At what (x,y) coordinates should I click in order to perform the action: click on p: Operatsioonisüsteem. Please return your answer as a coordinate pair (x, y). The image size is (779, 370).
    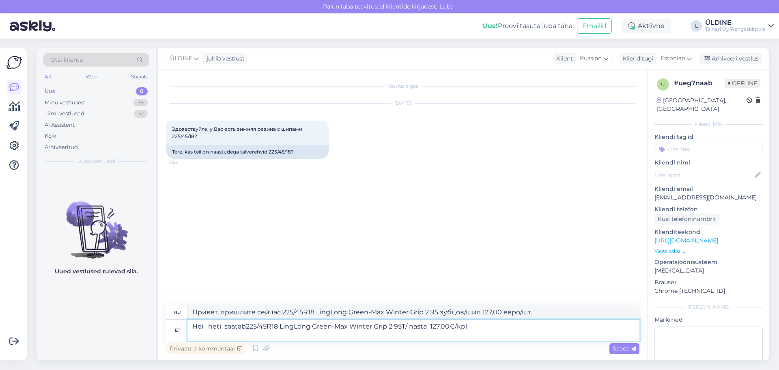
    Looking at the image, I should click on (708, 262).